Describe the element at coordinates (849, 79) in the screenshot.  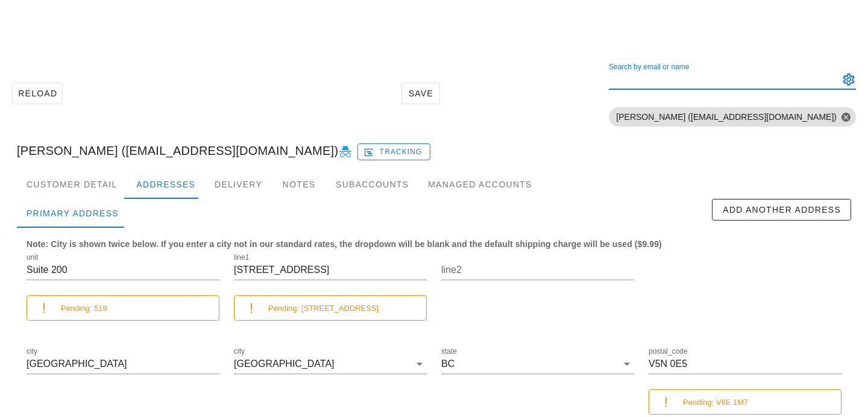
I see `button: Search by email or name appended action` at that location.